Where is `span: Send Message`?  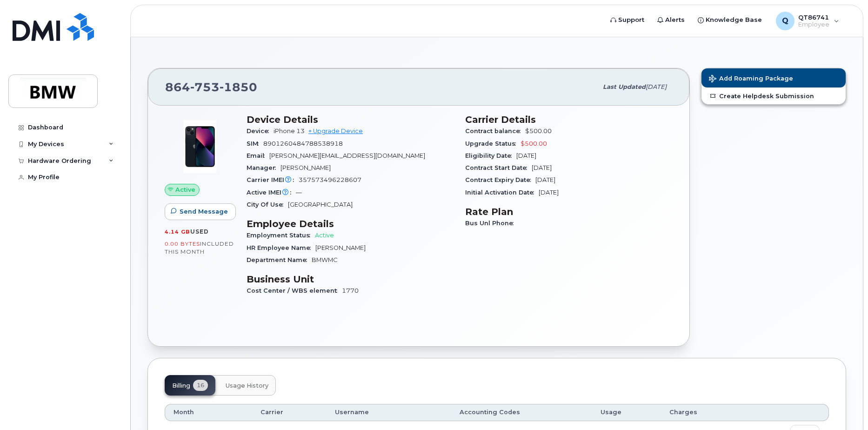
span: Send Message is located at coordinates (204, 211).